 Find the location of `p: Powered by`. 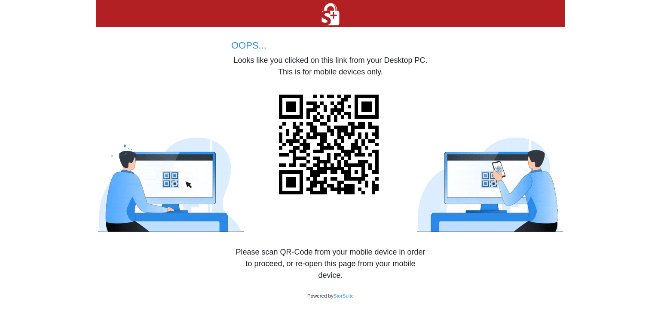

p: Powered by is located at coordinates (331, 294).